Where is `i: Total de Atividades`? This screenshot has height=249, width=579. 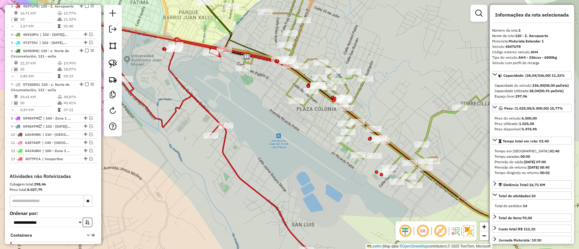 i: Total de Atividades is located at coordinates (16, 19).